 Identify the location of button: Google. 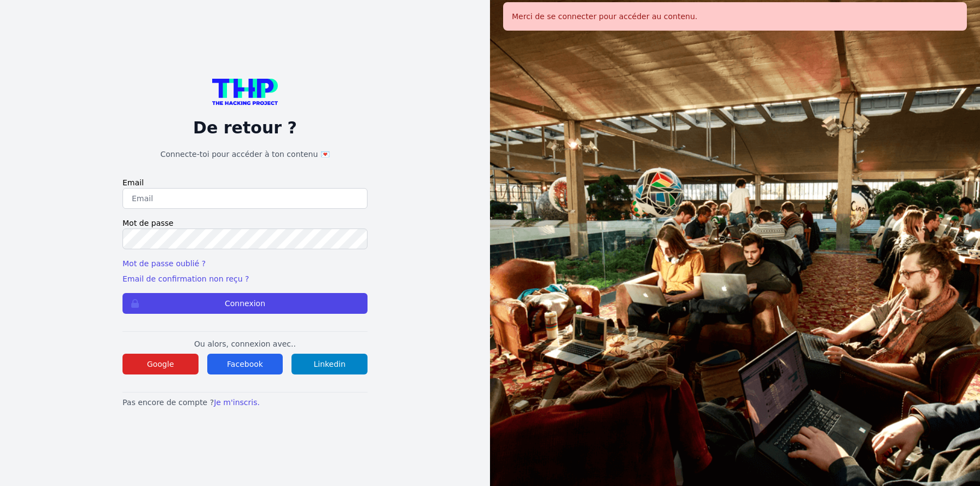
(160, 364).